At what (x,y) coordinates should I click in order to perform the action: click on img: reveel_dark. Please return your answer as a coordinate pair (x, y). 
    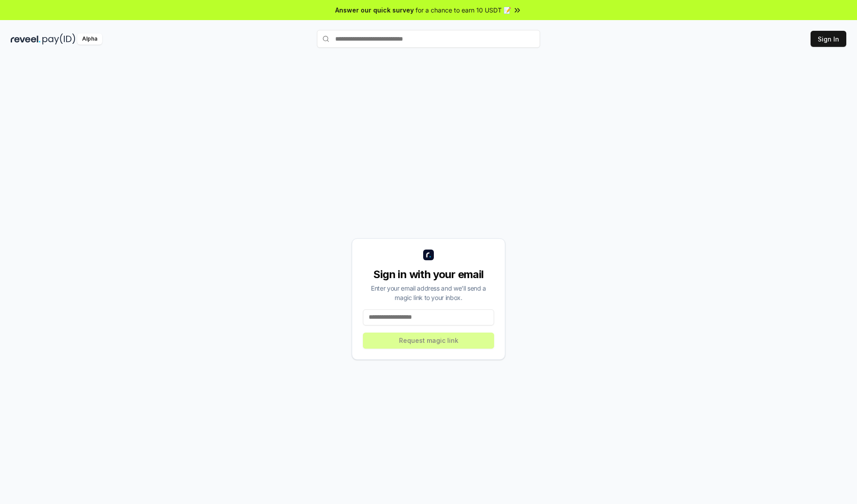
    Looking at the image, I should click on (26, 39).